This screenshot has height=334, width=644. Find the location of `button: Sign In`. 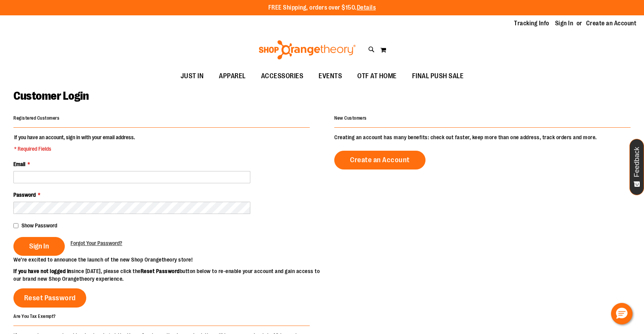

button: Sign In is located at coordinates (39, 246).